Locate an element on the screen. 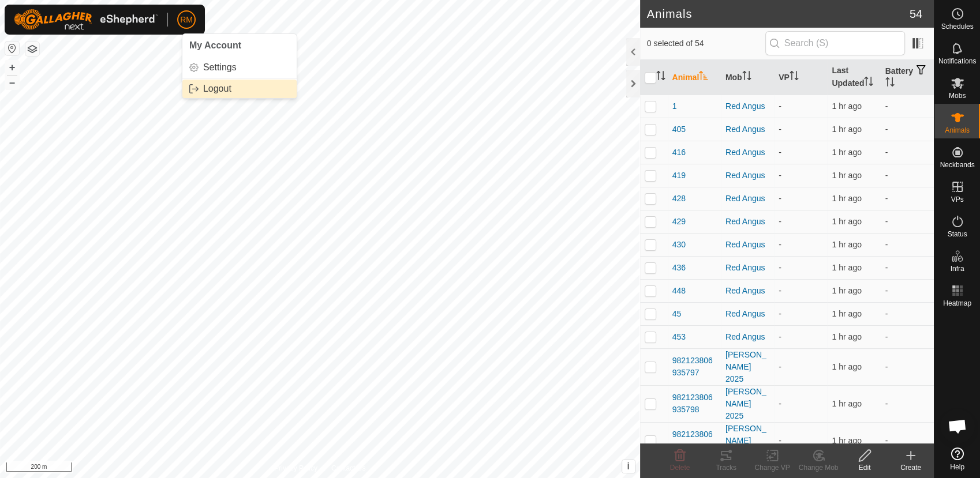 Image resolution: width=980 pixels, height=478 pixels. a: Privacy Policy is located at coordinates (295, 468).